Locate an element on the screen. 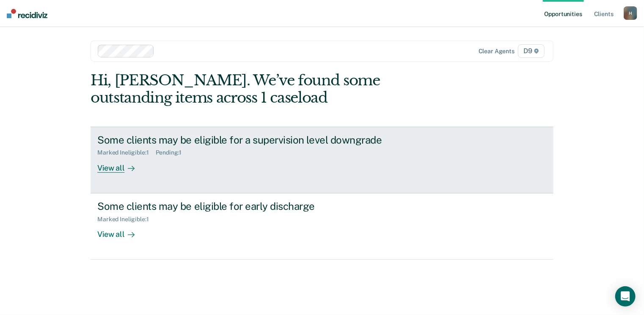 The width and height of the screenshot is (644, 315). div: Some clients may be eligible for early discharge is located at coordinates (246, 206).